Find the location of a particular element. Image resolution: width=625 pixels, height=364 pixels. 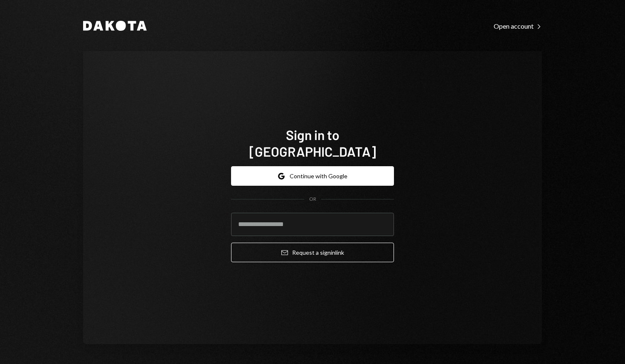

div: OR is located at coordinates (312, 199).